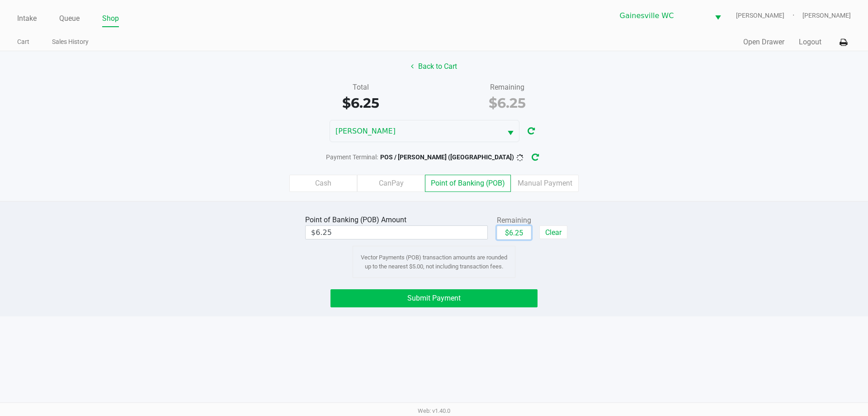 The width and height of the screenshot is (868, 416). I want to click on label: CanPay, so click(391, 183).